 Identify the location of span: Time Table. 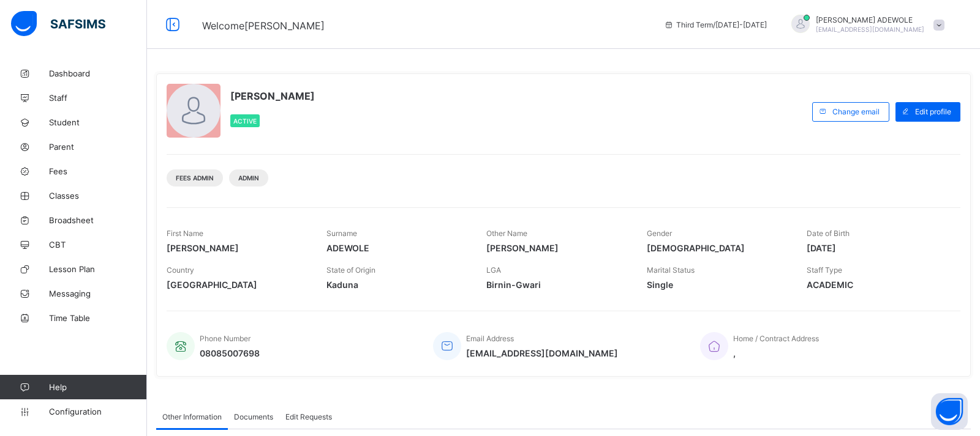
(98, 318).